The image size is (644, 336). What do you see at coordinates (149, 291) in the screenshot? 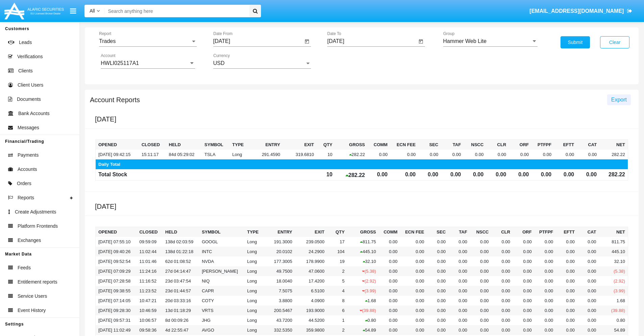
I see `td: 11:23:52` at bounding box center [149, 291].